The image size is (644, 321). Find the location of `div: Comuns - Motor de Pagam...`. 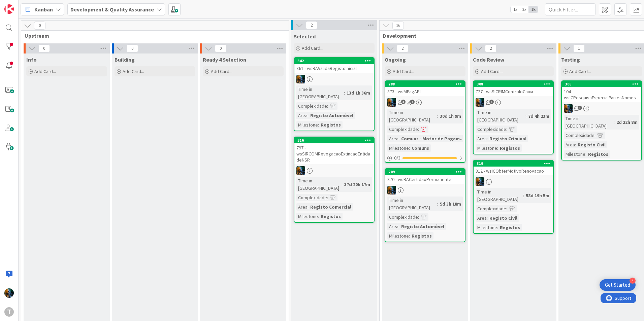

div: Comuns - Motor de Pagam... is located at coordinates (433, 139).